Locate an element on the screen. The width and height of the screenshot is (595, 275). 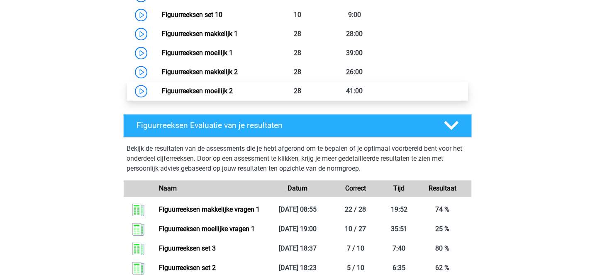
a: Figuurreeksen makkelijk 1 is located at coordinates (199, 34).